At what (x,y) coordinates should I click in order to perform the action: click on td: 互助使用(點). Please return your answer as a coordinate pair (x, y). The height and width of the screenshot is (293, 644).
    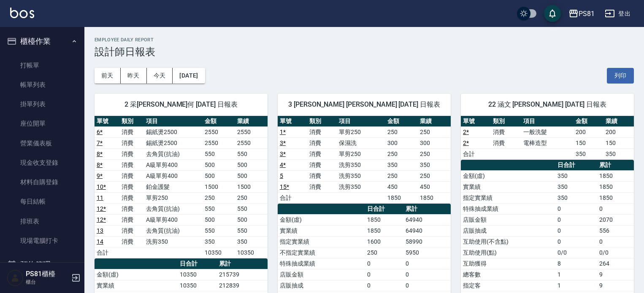
    Looking at the image, I should click on (508, 253).